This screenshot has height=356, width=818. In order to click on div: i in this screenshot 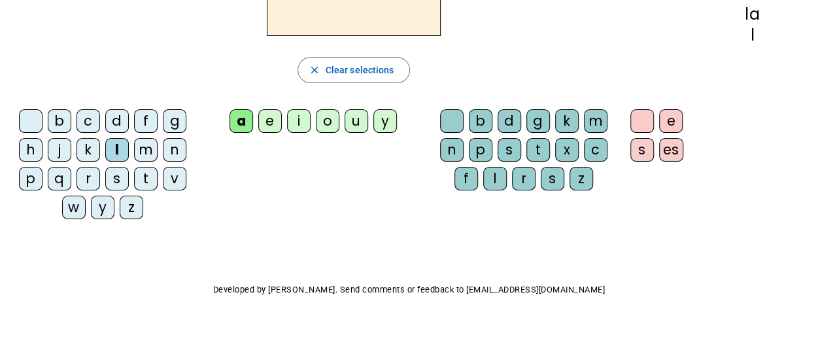, I will do `click(299, 121)`.